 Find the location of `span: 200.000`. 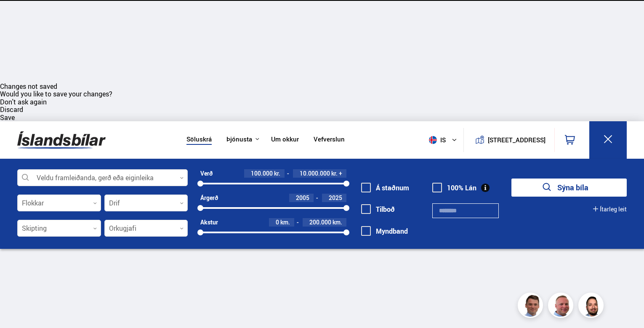

span: 200.000 is located at coordinates (320, 222).